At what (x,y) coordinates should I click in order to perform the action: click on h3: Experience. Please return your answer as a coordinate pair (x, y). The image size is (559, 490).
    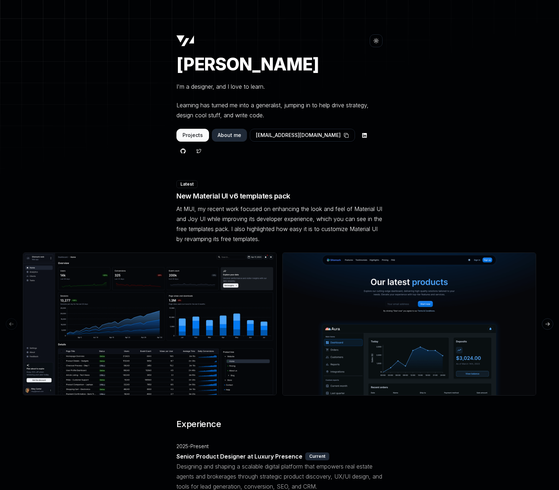
    Looking at the image, I should click on (279, 424).